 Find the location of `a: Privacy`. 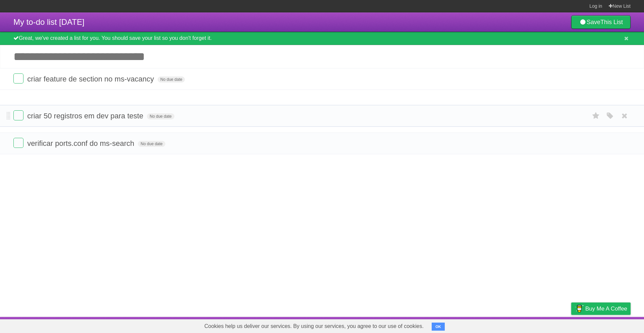

a: Privacy is located at coordinates (571, 325).